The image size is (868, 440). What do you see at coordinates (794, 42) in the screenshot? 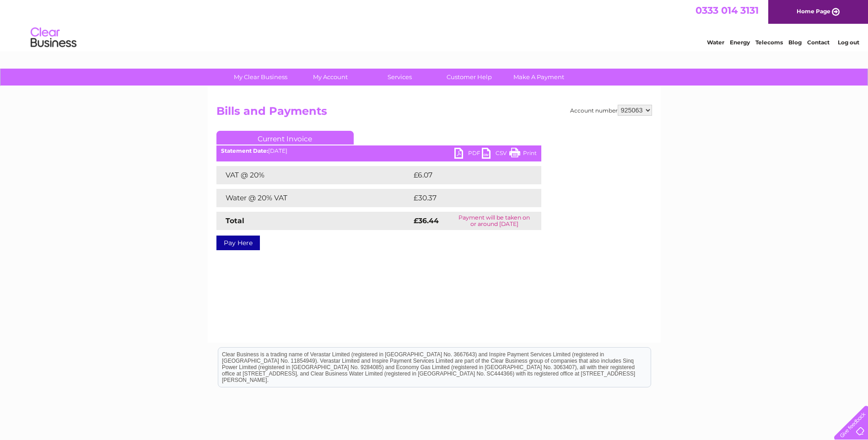
I see `a: Blog` at bounding box center [794, 42].